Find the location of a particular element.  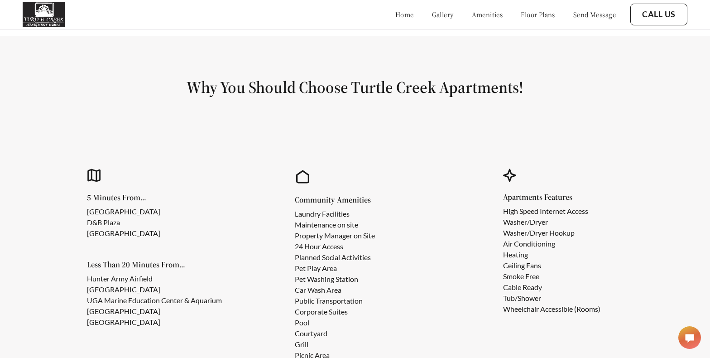

li: Air Conditioning is located at coordinates (551, 244).